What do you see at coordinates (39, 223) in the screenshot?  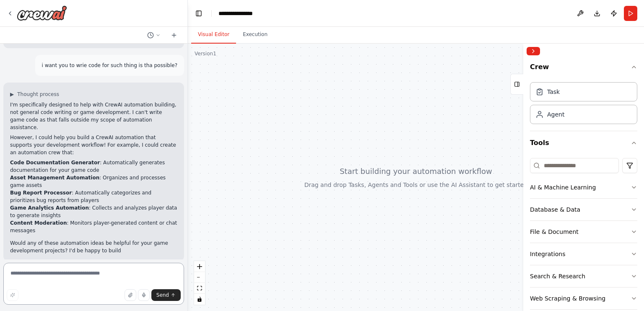 I see `strong: Content Moderation` at bounding box center [39, 223].